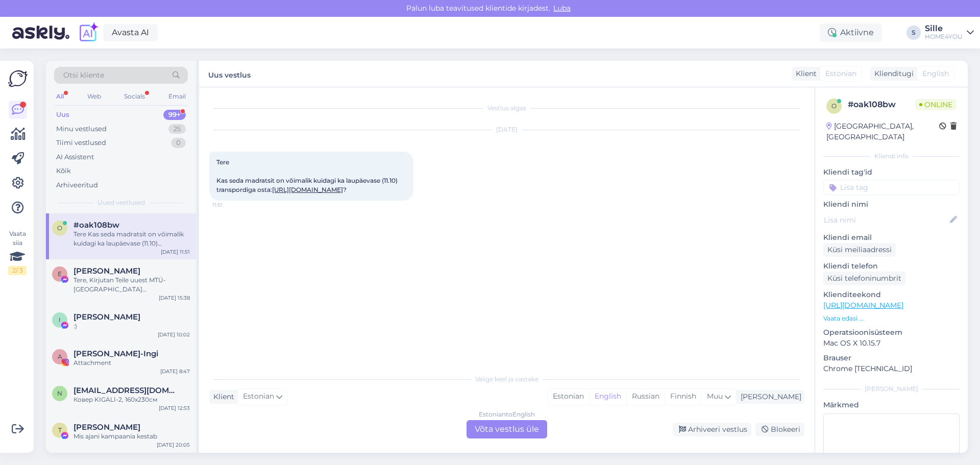  What do you see at coordinates (860, 250) in the screenshot?
I see `div: Küsi meiliaadressi` at bounding box center [860, 250].